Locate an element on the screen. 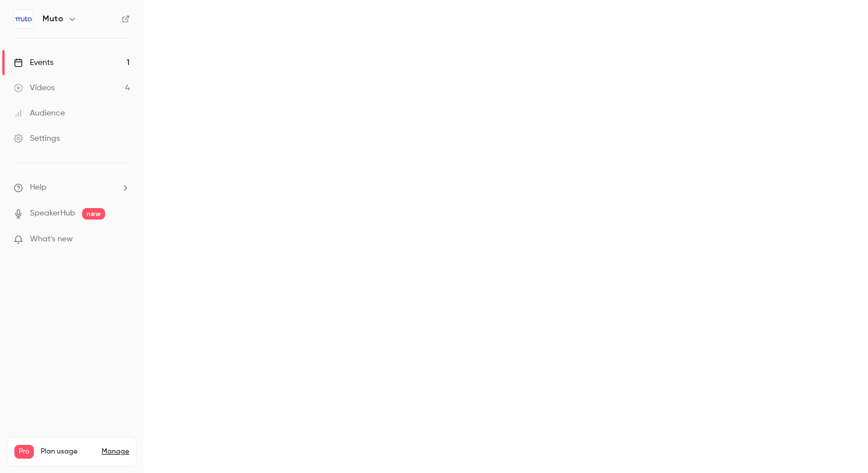 Image resolution: width=868 pixels, height=473 pixels. div: Audience is located at coordinates (39, 113).